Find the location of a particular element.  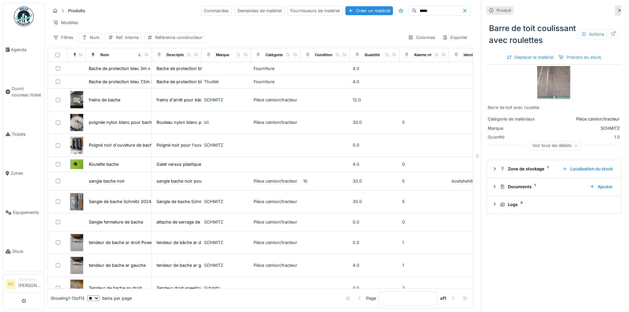

img: Sangle de bache Schmitz 2024 is located at coordinates (77, 202).